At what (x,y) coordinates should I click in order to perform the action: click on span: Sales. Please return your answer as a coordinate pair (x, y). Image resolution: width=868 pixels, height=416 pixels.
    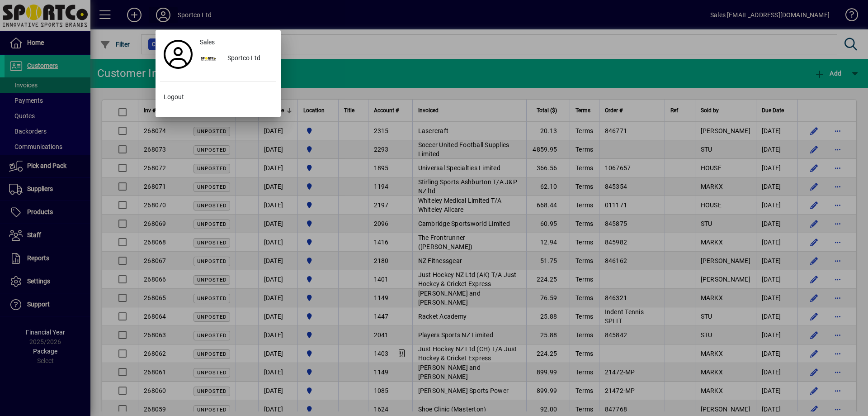
    Looking at the image, I should click on (207, 42).